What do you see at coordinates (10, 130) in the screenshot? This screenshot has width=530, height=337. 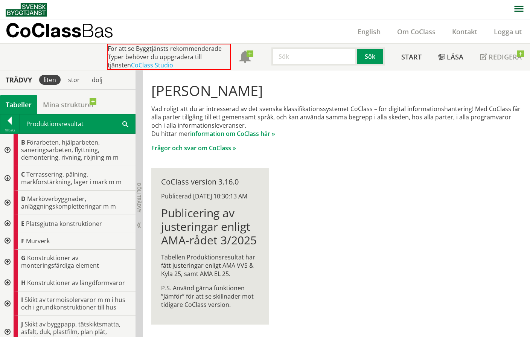 I see `div: Tillbaka` at bounding box center [10, 130].